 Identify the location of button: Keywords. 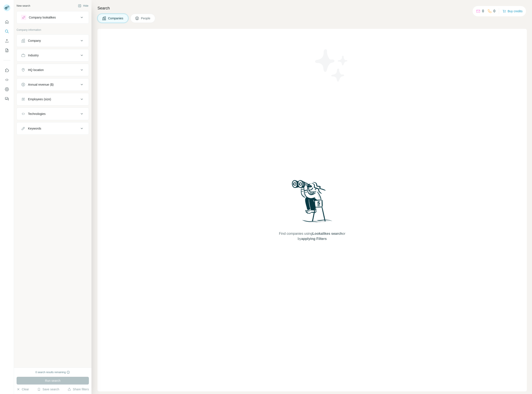
(53, 128).